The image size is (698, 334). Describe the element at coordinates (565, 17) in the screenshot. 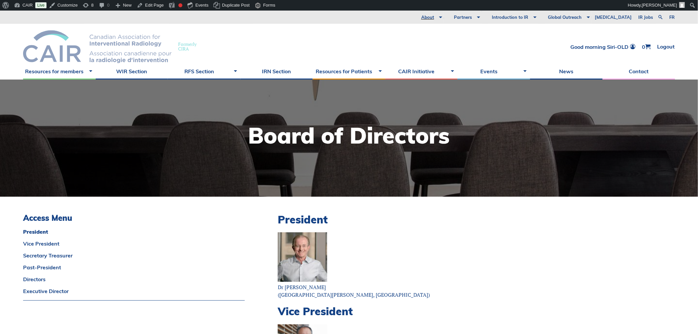

I see `a: Global Outreach` at that location.